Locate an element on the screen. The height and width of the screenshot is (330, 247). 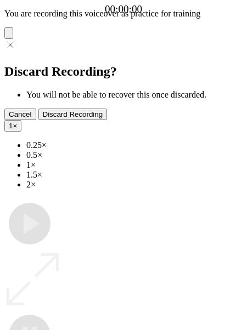
h2: Discard Recording? is located at coordinates (123, 71).